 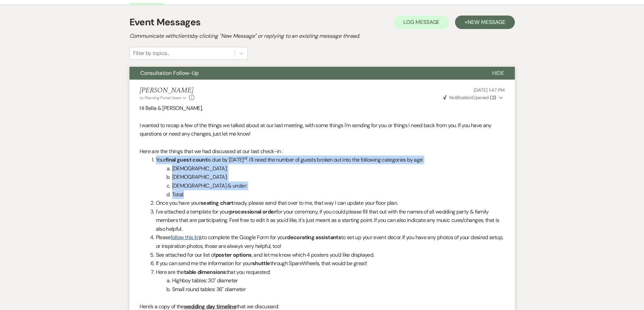 I want to click on h1: Event Messages, so click(x=165, y=22).